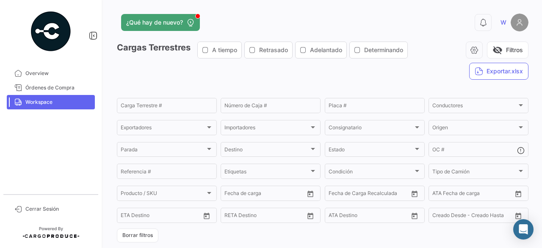 This screenshot has width=542, height=248. Describe the element at coordinates (497, 50) in the screenshot. I see `span: visibility_off` at that location.